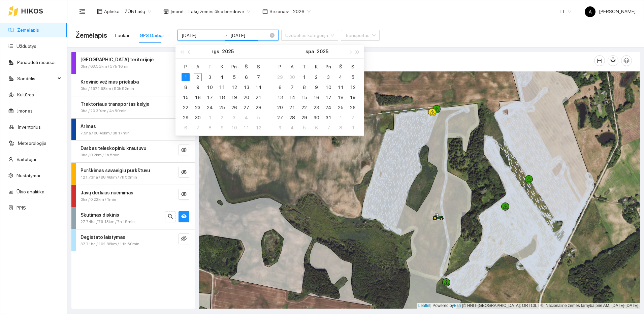 The image size is (644, 314). Describe the element at coordinates (424, 306) in the screenshot. I see `a: Leaflet` at that location.